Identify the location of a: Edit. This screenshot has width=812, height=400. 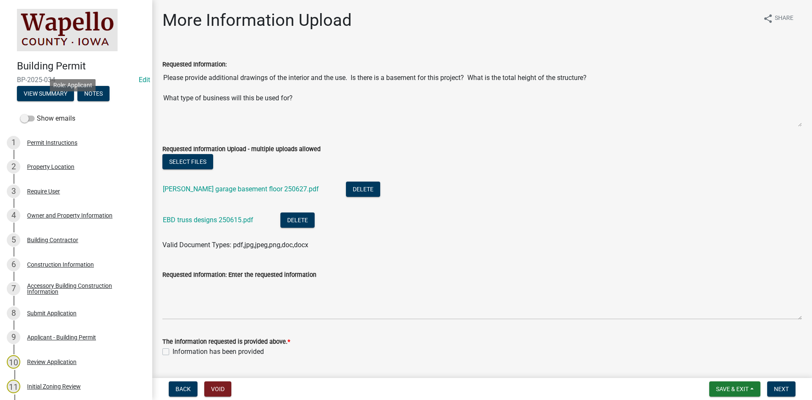
(144, 80).